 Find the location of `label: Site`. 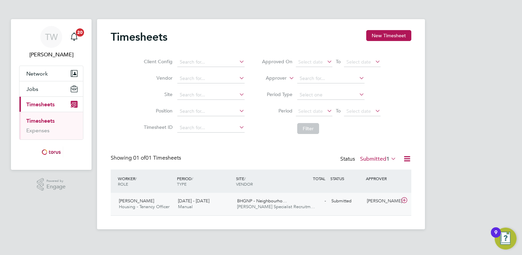

label: Site is located at coordinates (157, 94).